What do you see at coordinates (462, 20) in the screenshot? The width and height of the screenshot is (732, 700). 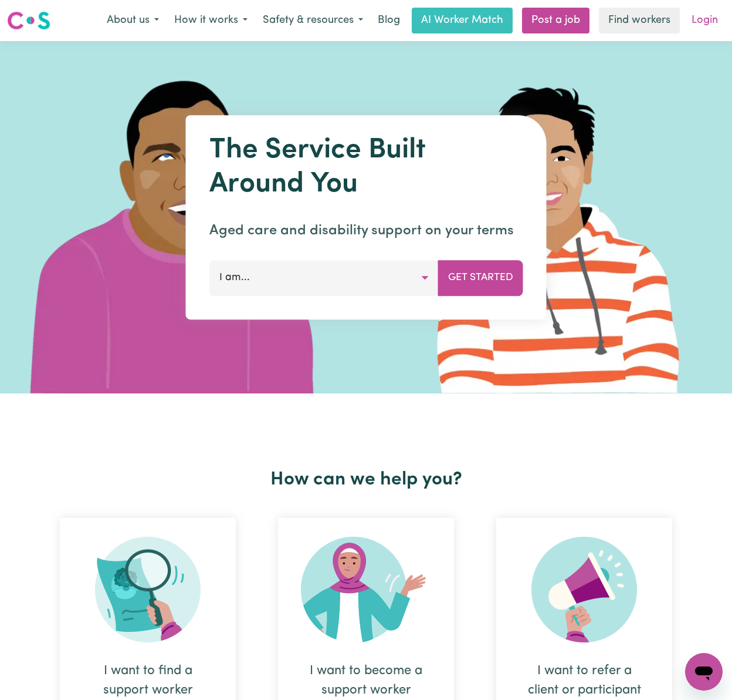 I see `a: AI Worker Match` at bounding box center [462, 20].